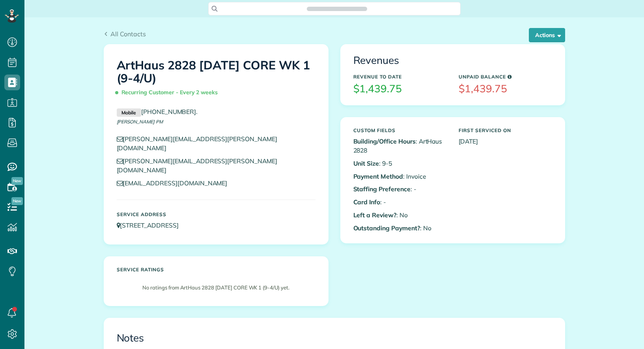 The height and width of the screenshot is (349, 644). What do you see at coordinates (216, 269) in the screenshot?
I see `h5: Service ratings` at bounding box center [216, 269].